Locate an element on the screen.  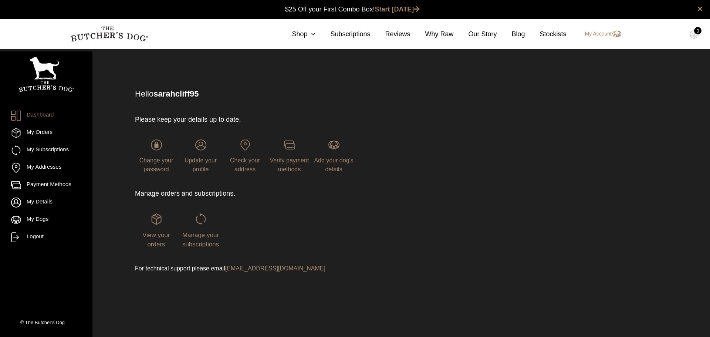
span: Verify payment methods is located at coordinates (290, 165).